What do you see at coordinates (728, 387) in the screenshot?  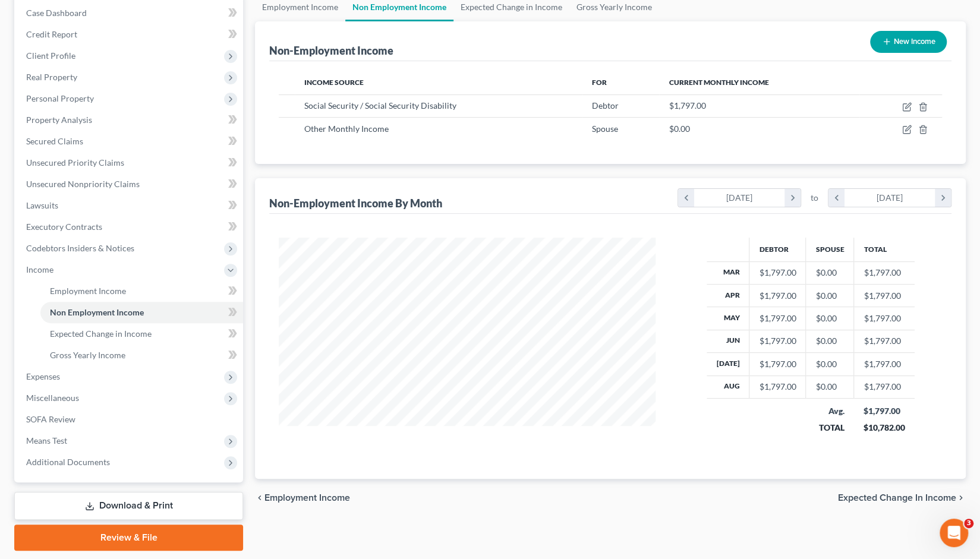 I see `th: Aug` at bounding box center [728, 387].